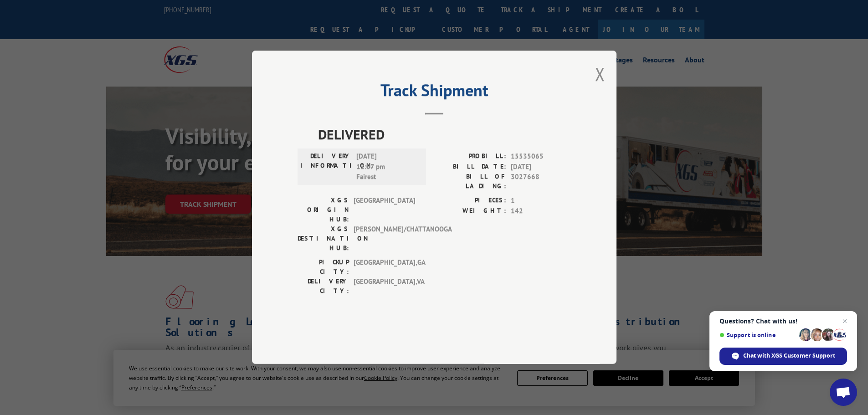 This screenshot has width=868, height=415. I want to click on label: XGS DESTINATION HUB:, so click(323, 239).